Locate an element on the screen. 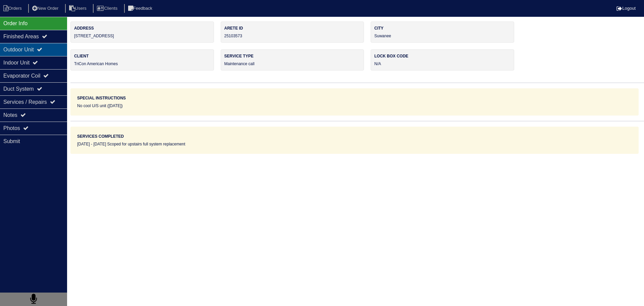 Image resolution: width=644 pixels, height=306 pixels. label: Special Instructions is located at coordinates (101, 98).